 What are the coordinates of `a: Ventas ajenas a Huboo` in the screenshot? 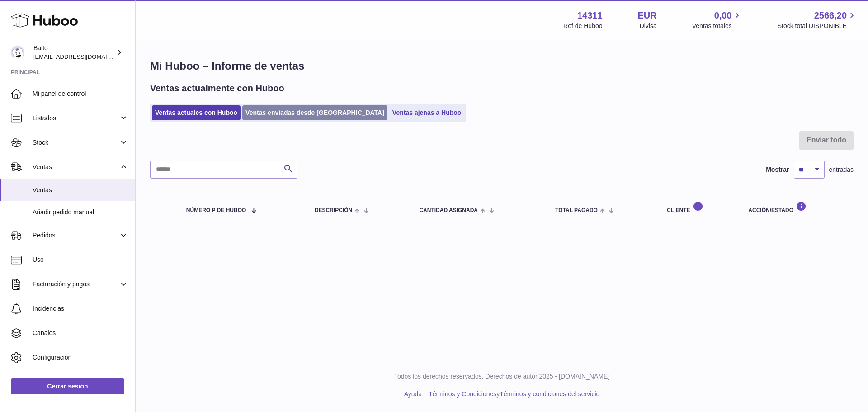 It's located at (427, 113).